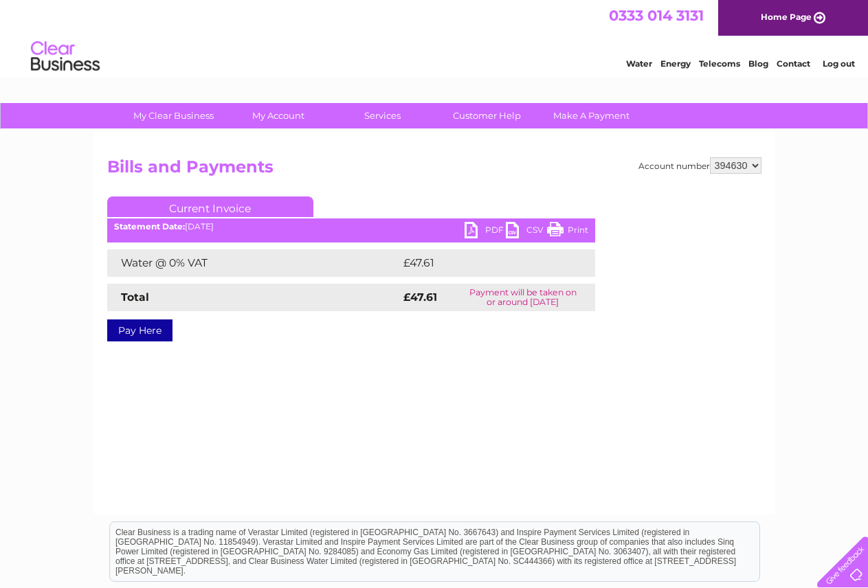 The height and width of the screenshot is (588, 868). What do you see at coordinates (700, 165) in the screenshot?
I see `div: Account number` at bounding box center [700, 165].